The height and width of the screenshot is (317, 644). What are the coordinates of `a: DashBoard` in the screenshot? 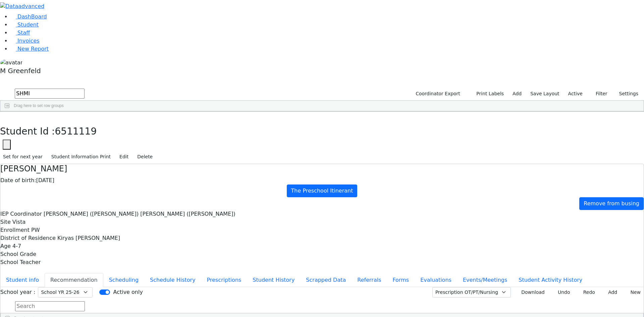 It's located at (29, 17).